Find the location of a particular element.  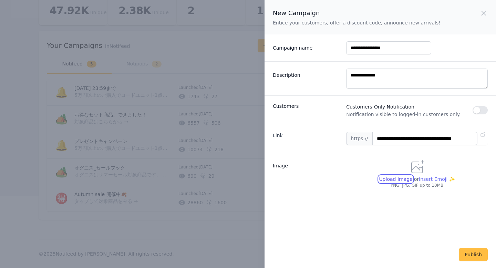

p: Entice your customers, offer a discount code, announce new arrivals! is located at coordinates (356, 23).